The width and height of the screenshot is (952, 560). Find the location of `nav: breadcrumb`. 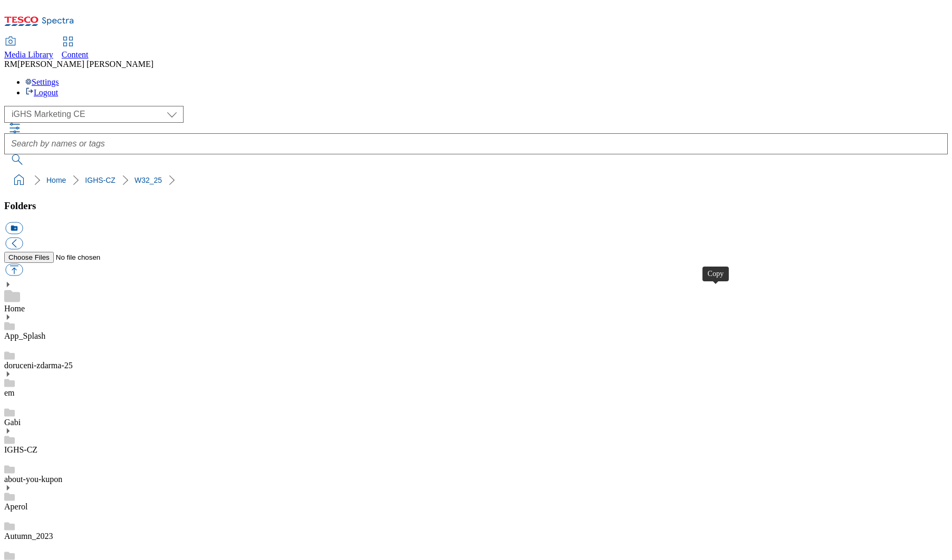

nav: breadcrumb is located at coordinates (476, 180).